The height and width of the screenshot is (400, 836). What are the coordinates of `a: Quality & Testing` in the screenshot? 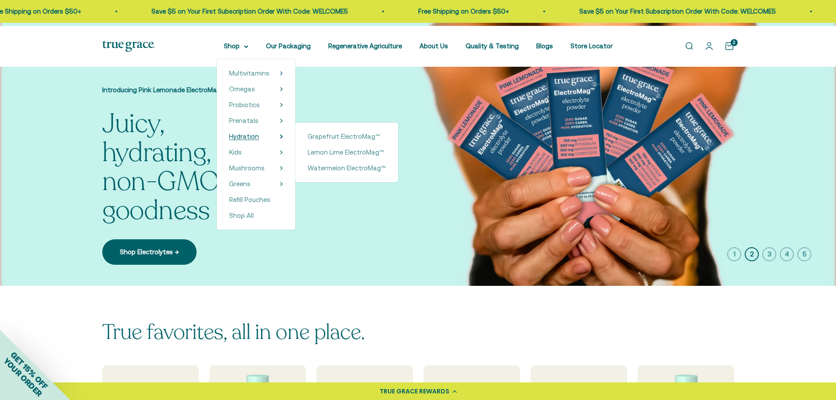 It's located at (492, 46).